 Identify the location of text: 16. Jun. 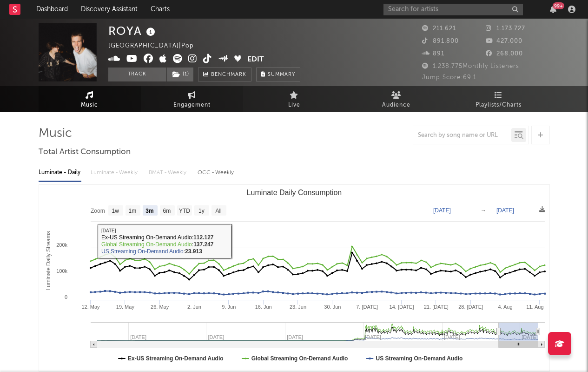
(263, 307).